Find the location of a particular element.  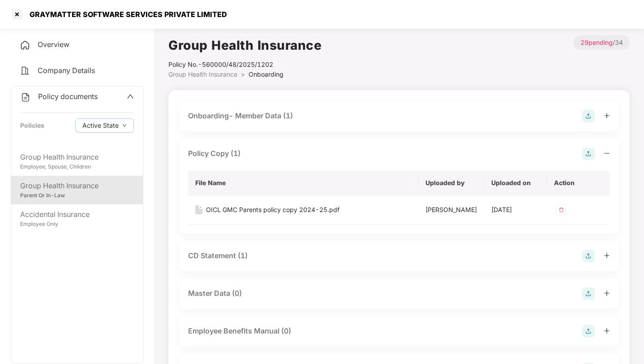

th: Uploaded by is located at coordinates (451, 183).